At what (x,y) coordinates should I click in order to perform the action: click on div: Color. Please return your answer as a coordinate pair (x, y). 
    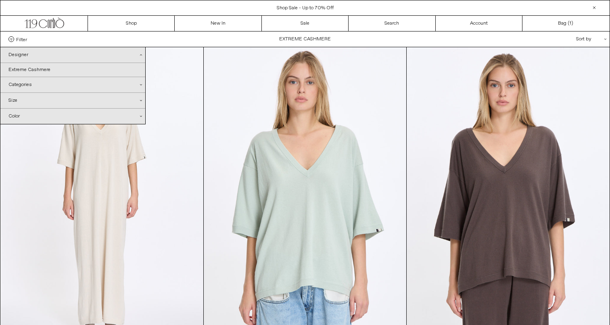
    Looking at the image, I should click on (73, 116).